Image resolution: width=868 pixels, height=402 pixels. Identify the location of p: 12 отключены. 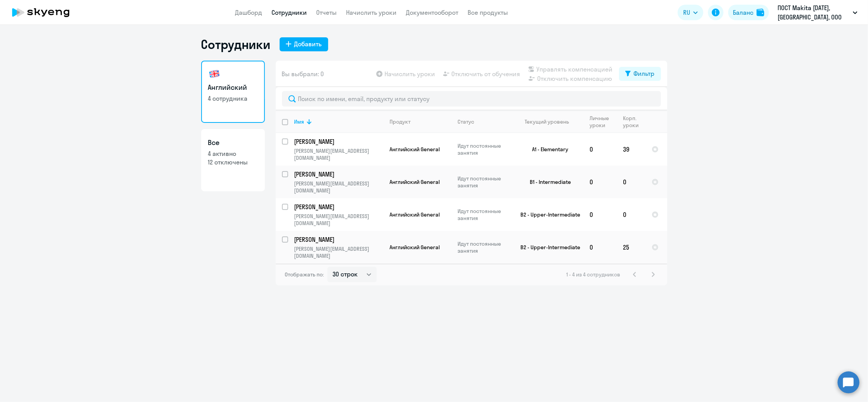
(233, 162).